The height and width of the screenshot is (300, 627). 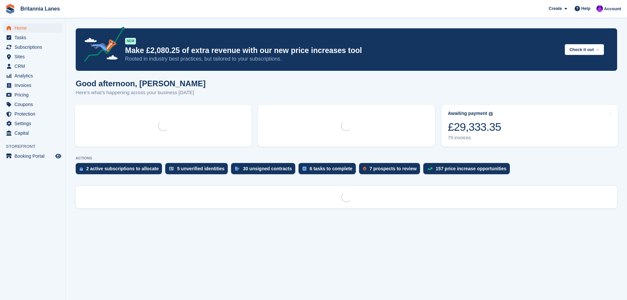 What do you see at coordinates (34, 76) in the screenshot?
I see `span: Analytics` at bounding box center [34, 76].